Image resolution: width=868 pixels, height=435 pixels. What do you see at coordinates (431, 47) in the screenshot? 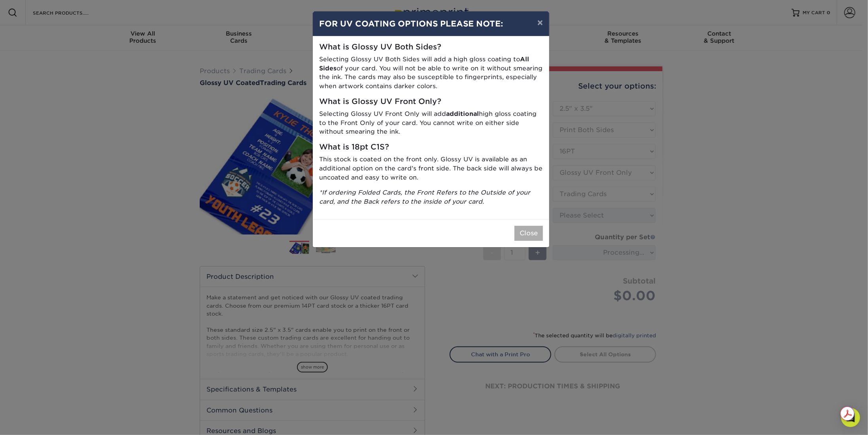
I see `h5: What is Glossy UV Both Sides?` at bounding box center [431, 47].